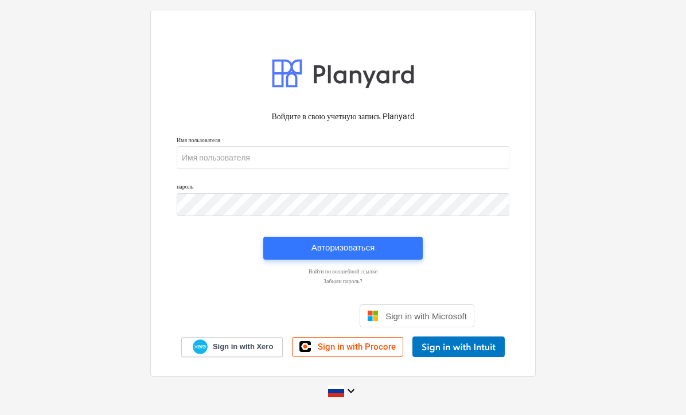 The height and width of the screenshot is (415, 686). Describe the element at coordinates (343, 158) in the screenshot. I see `input: Имя пользователя` at that location.